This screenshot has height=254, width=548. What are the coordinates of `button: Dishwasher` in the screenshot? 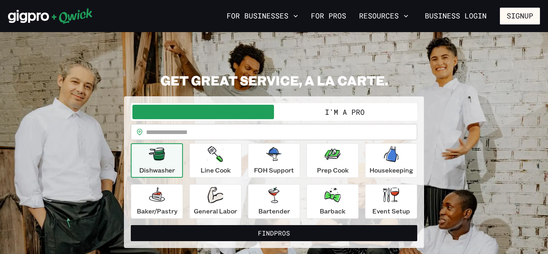 It's located at (157, 160).